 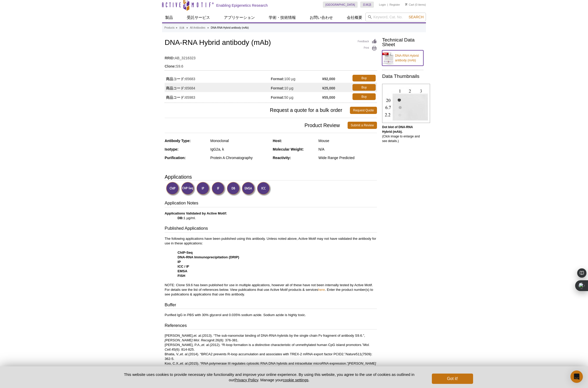 I want to click on div: Mouse, so click(x=348, y=141).